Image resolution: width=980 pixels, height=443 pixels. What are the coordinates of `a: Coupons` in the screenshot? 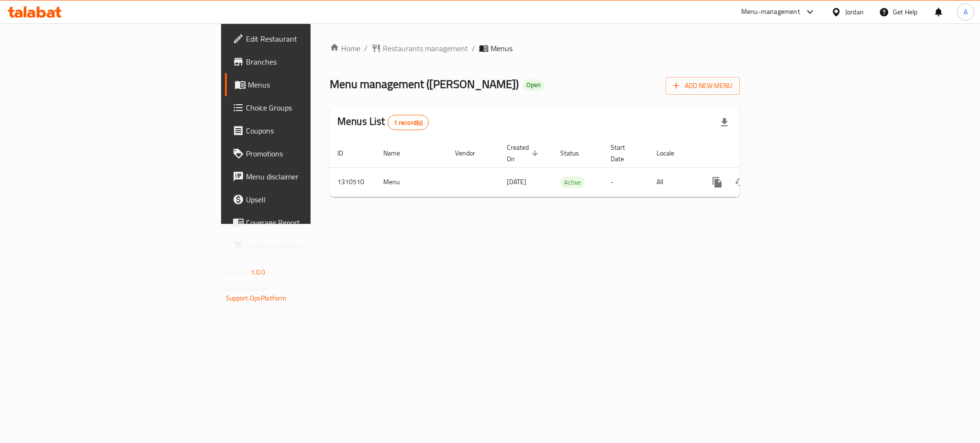 It's located at (305, 130).